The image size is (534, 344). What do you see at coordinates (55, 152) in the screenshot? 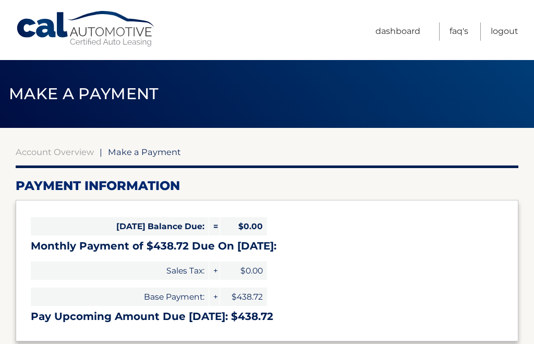
I see `a: Account Overview` at bounding box center [55, 152].